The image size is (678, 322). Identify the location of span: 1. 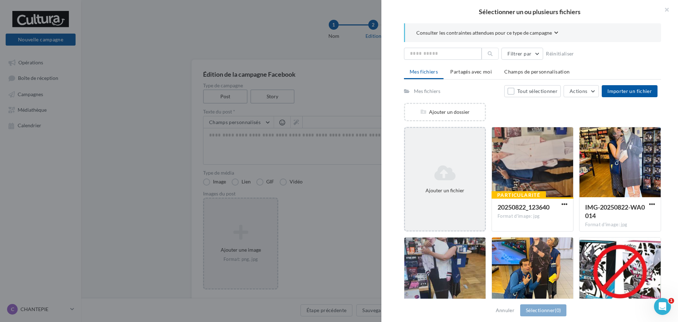
(671, 300).